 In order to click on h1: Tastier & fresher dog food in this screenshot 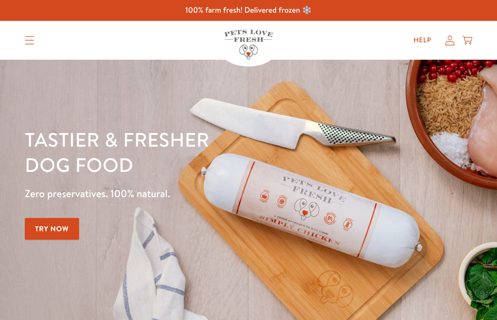, I will do `click(174, 152)`.